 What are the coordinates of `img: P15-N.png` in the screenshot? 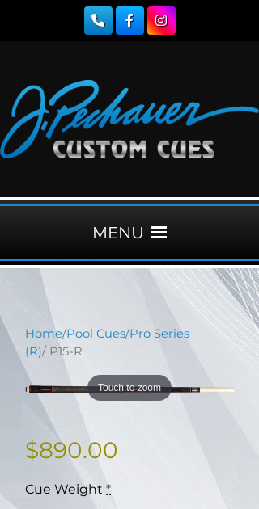 It's located at (129, 389).